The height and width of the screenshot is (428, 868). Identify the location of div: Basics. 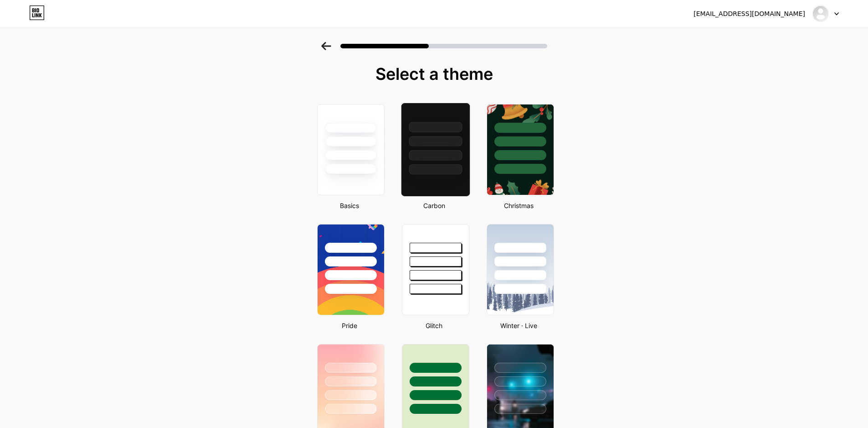
(349, 205).